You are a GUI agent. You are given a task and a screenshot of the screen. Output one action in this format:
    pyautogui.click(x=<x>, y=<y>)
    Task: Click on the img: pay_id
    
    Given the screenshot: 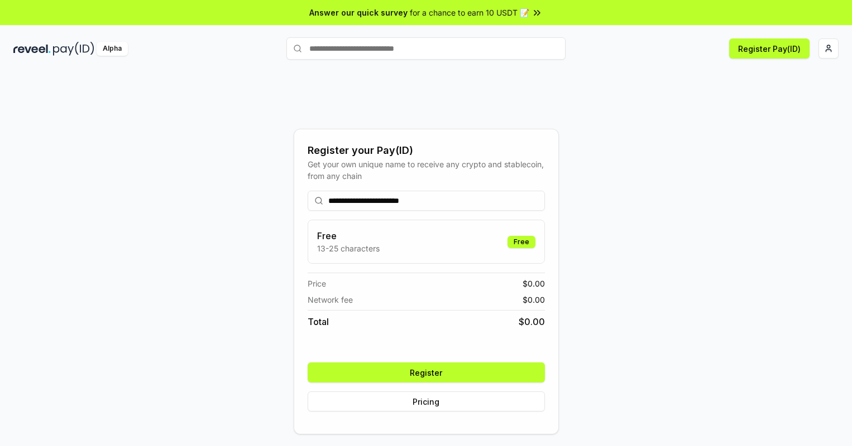 What is the action you would take?
    pyautogui.click(x=74, y=49)
    